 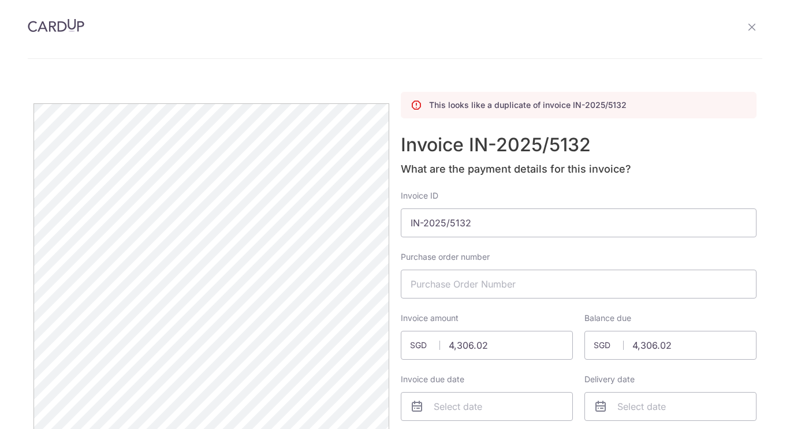 What do you see at coordinates (56, 25) in the screenshot?
I see `img: CardUp` at bounding box center [56, 25].